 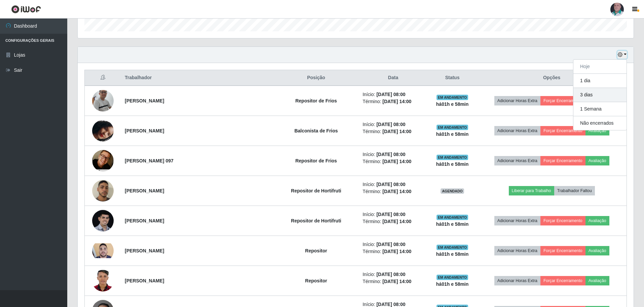 What do you see at coordinates (26, 9) in the screenshot?
I see `img: CoreUI Logo` at bounding box center [26, 9].